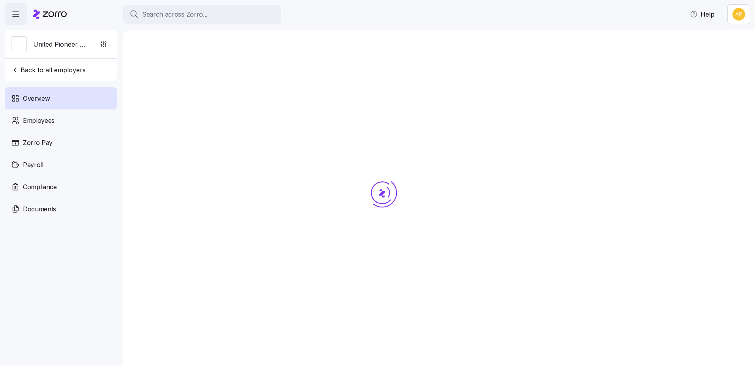 This screenshot has width=755, height=365. I want to click on span: Overview, so click(36, 98).